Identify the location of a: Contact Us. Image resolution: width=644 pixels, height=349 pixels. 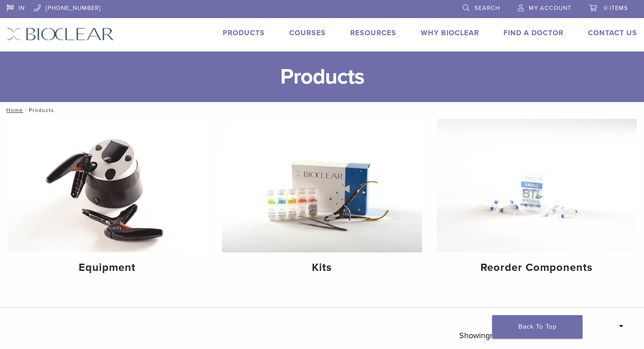
(612, 33).